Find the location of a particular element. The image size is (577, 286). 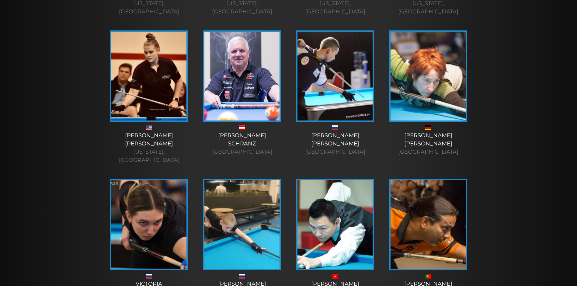

img: Alexandra-Dzuskaeva4-e1601304593812-225x320.jpg is located at coordinates (242, 224).